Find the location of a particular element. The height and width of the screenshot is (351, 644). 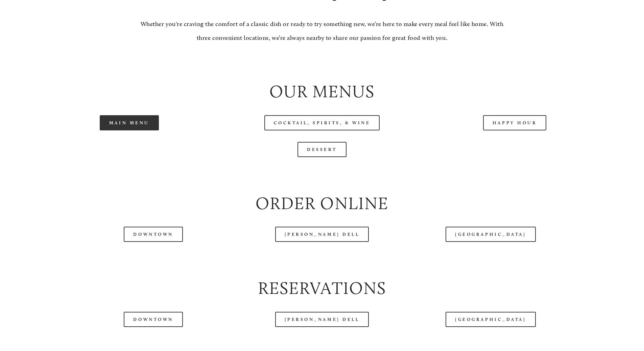

h2: Order Online is located at coordinates (322, 204).